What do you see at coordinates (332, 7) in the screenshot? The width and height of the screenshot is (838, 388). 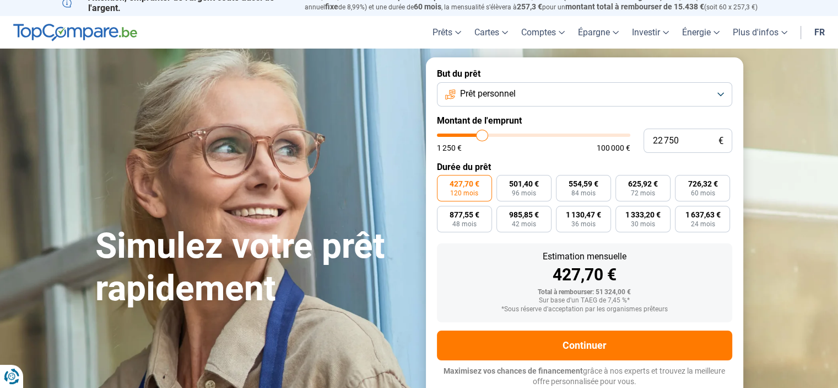 I see `span: fixe` at bounding box center [332, 7].